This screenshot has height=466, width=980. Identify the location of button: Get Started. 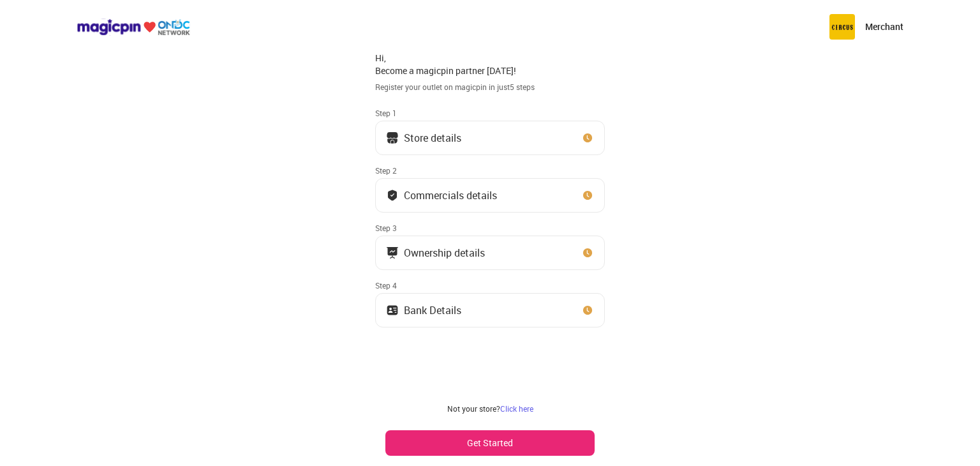
(490, 442).